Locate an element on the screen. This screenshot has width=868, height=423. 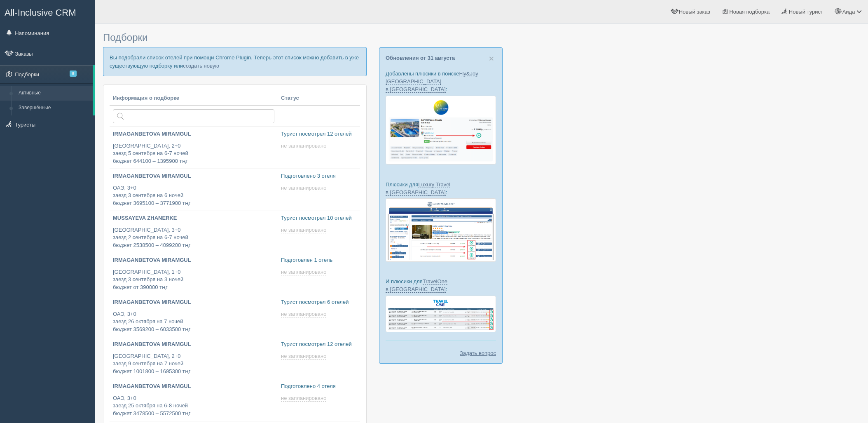
p: Плюсики для : is located at coordinates (440, 188).